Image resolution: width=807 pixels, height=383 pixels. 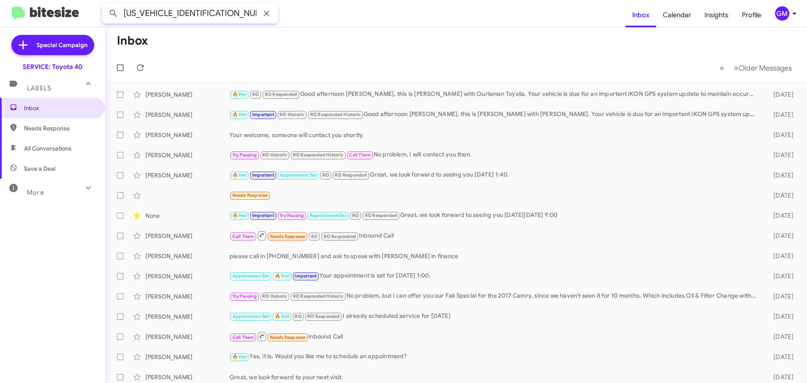 I want to click on nav: Page navigation example, so click(x=756, y=68).